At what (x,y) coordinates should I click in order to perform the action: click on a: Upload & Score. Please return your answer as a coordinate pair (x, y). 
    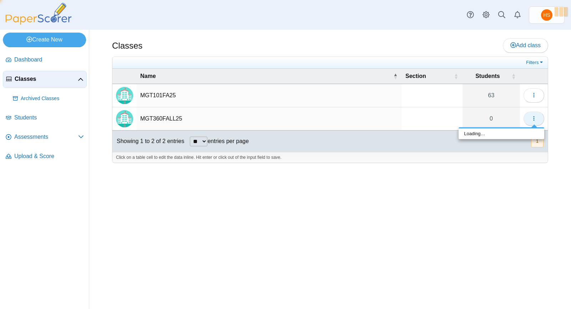
    Looking at the image, I should click on (45, 156).